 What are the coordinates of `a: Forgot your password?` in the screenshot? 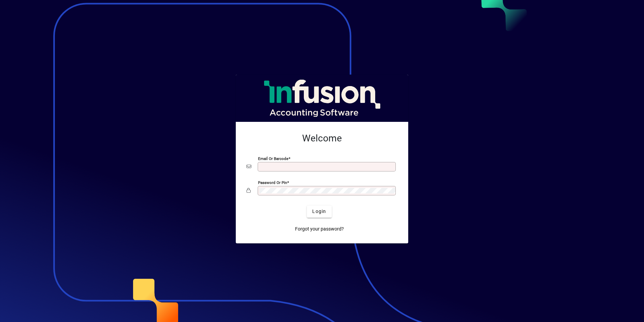 It's located at (320, 229).